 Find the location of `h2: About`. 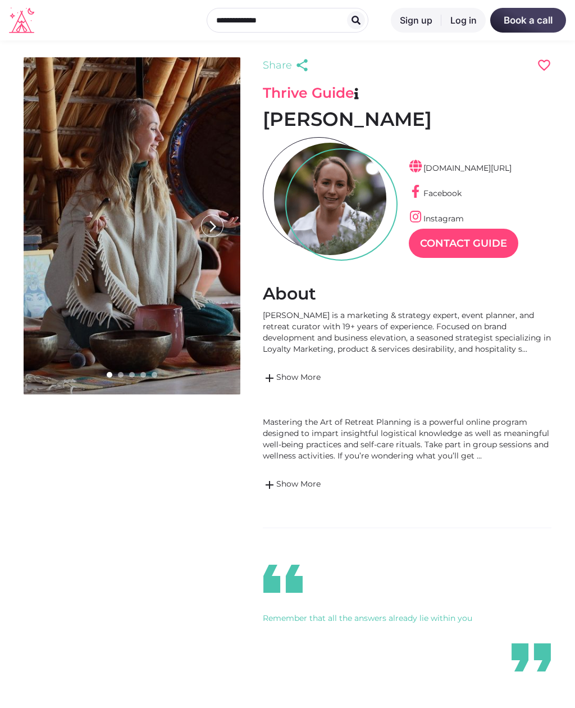

h2: About is located at coordinates (407, 294).